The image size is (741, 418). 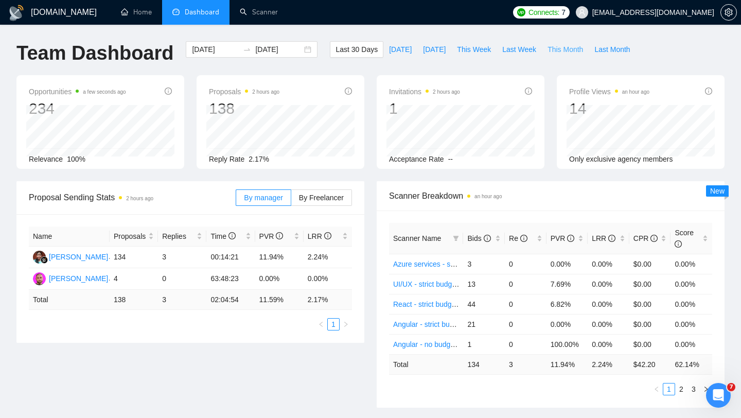 What do you see at coordinates (454, 284) in the screenshot?
I see `a: UI/UX - strict budget (Cover Letter #1)` at bounding box center [454, 284].